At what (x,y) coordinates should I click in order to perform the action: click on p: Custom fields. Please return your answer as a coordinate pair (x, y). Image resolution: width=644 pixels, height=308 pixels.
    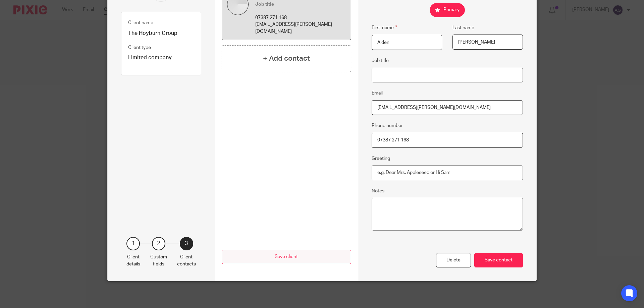
    Looking at the image, I should click on (159, 260).